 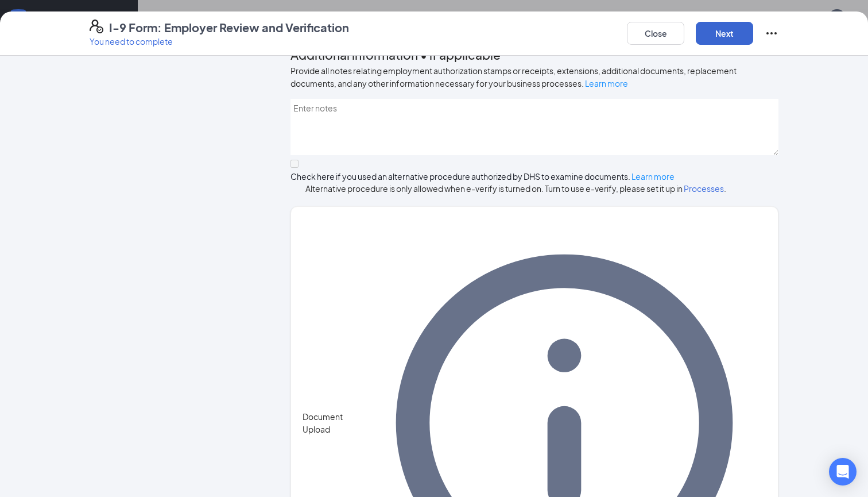 I want to click on div: Check here if you used an alternative procedure authorized by DHS to examine documents., so click(x=535, y=177).